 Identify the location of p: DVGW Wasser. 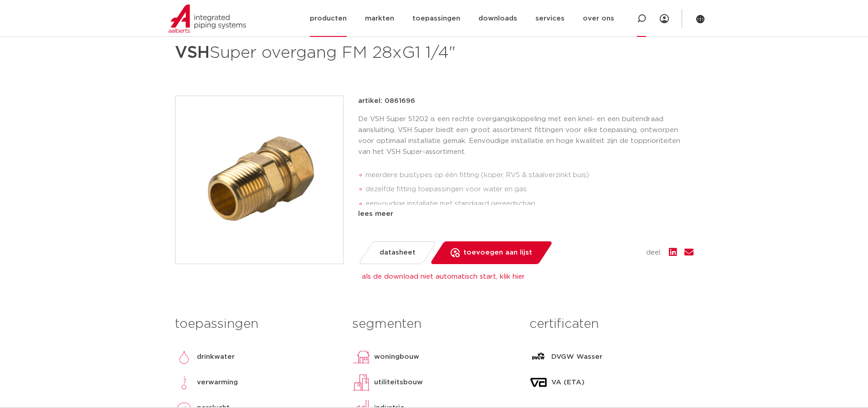
(577, 357).